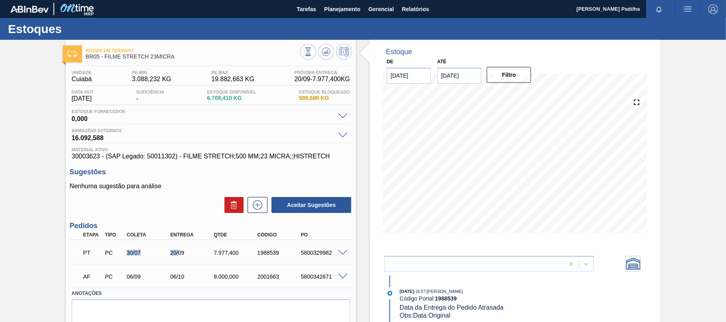  What do you see at coordinates (344, 52) in the screenshot?
I see `button: Programar Estoque` at bounding box center [344, 52].